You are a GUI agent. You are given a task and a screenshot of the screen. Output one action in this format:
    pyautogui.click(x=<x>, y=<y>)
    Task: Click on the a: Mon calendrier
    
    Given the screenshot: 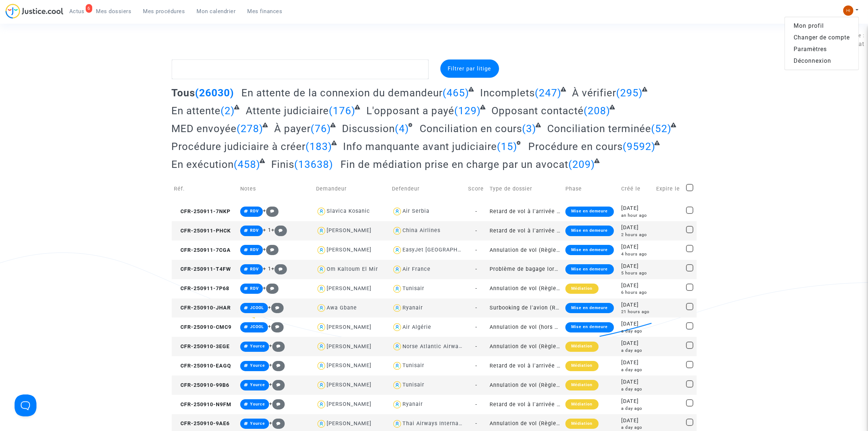 What is the action you would take?
    pyautogui.click(x=216, y=11)
    